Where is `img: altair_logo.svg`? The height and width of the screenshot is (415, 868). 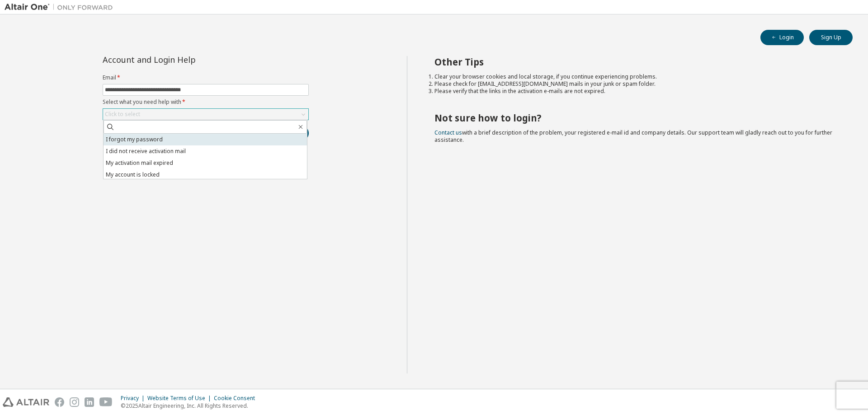
img: altair_logo.svg is located at coordinates (26, 402).